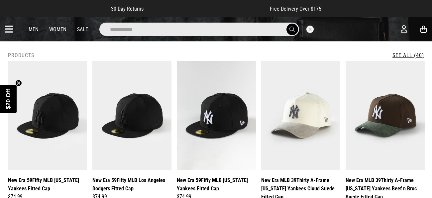 The width and height of the screenshot is (432, 198). I want to click on span: $20 Off, so click(8, 99).